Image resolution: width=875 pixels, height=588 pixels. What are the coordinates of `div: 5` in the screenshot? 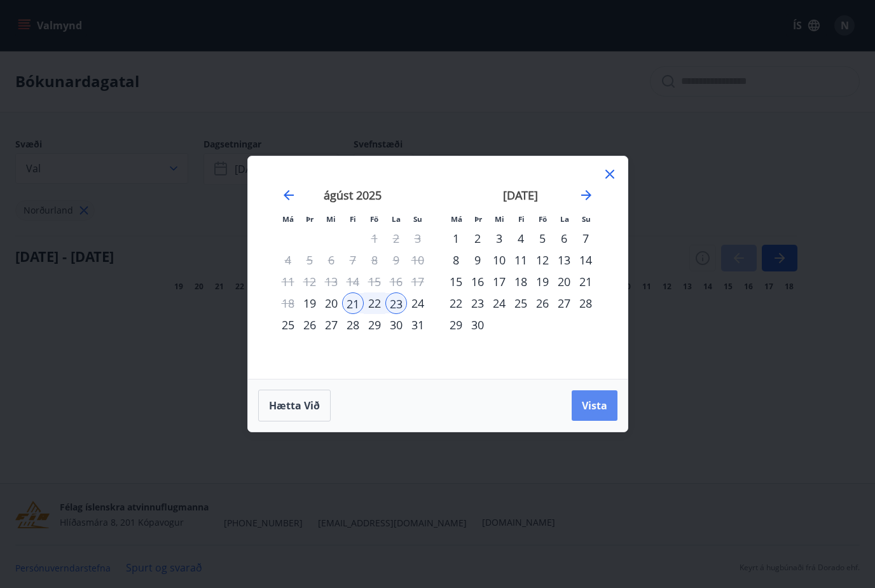 It's located at (543, 239).